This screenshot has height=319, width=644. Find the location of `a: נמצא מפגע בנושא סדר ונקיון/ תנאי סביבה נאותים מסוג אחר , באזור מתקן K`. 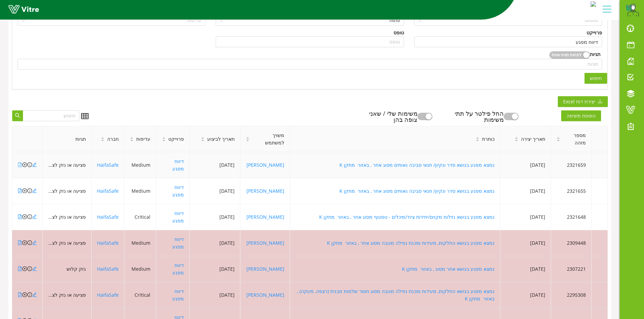

a: נמצא מפגע בנושא סדר ונקיון/ תנאי סביבה נאותים מסוג אחר , באזור מתקן K is located at coordinates (417, 165).